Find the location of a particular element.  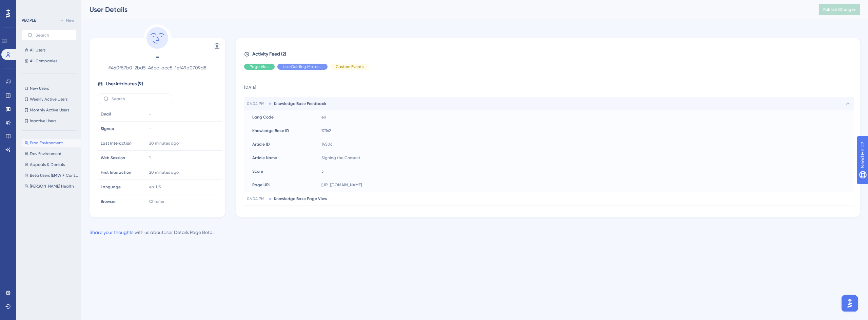

span: Score is located at coordinates (257, 171).